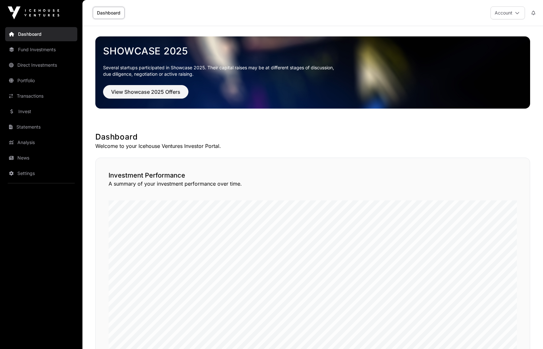  I want to click on a: Analysis, so click(41, 142).